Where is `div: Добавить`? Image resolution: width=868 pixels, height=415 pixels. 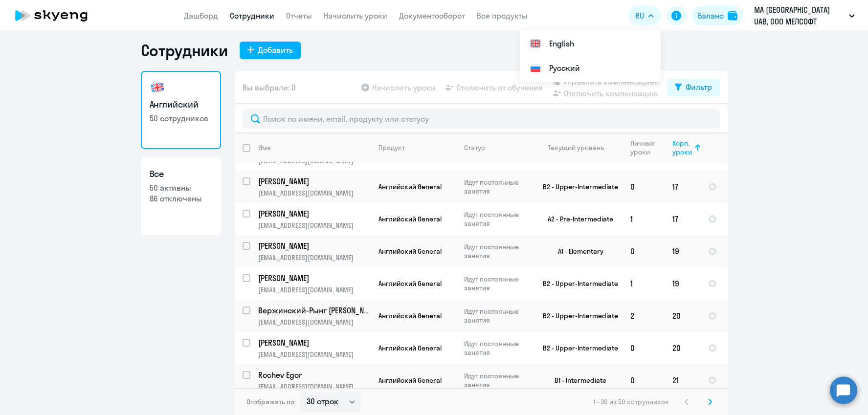 div: Добавить is located at coordinates (275, 50).